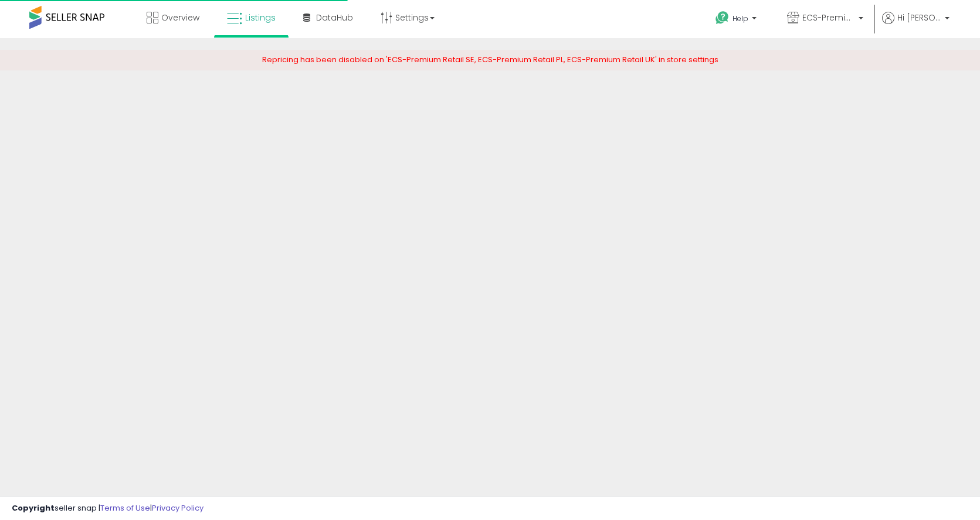 The height and width of the screenshot is (520, 980). I want to click on div: seller snap | |, so click(107, 508).